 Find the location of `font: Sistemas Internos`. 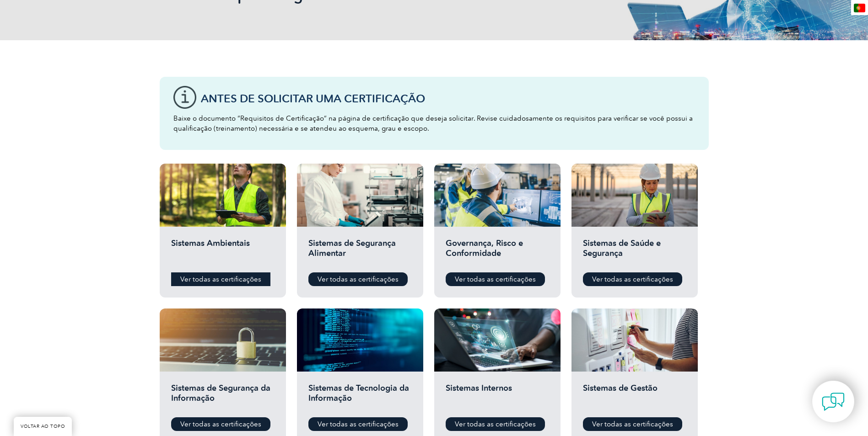

font: Sistemas Internos is located at coordinates (479, 388).